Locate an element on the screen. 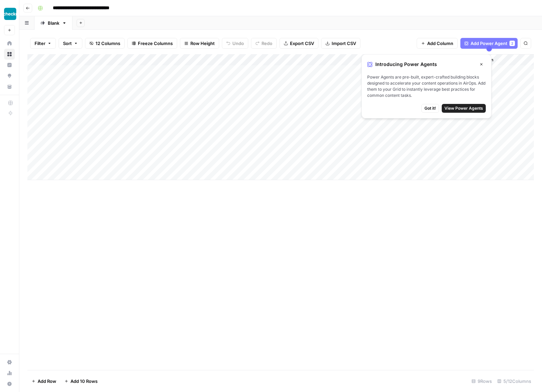 The height and width of the screenshot is (392, 542). button: Row Height is located at coordinates (199, 43).